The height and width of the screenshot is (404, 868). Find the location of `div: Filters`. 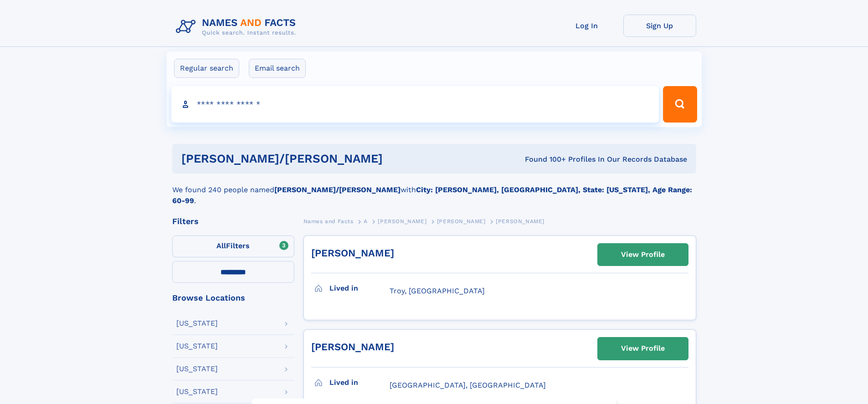

div: Filters is located at coordinates (233, 222).